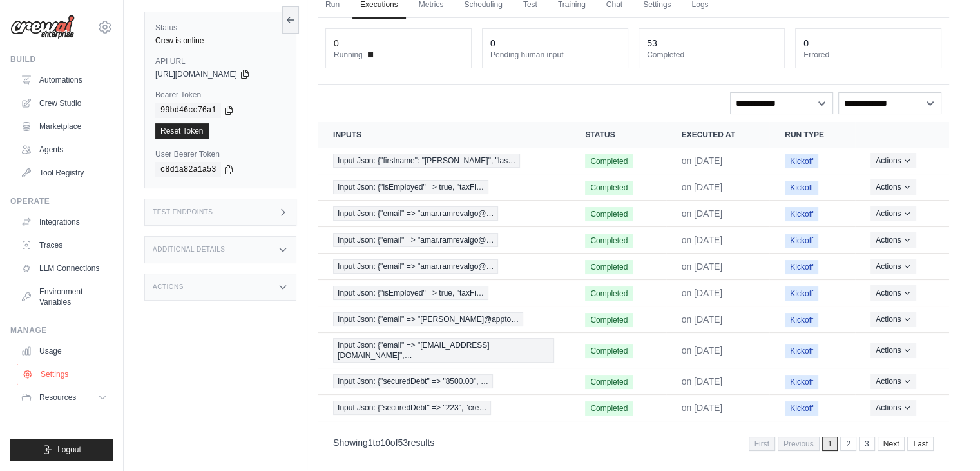  I want to click on a: Automations, so click(63, 80).